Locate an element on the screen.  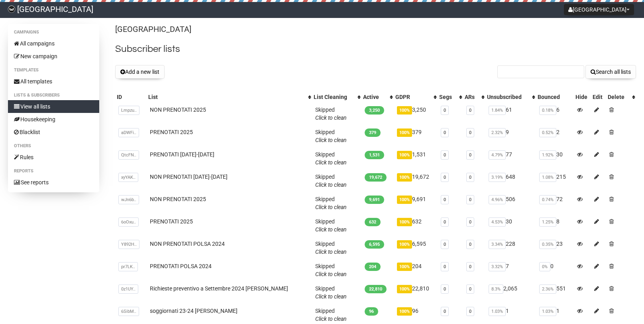
span: 1.25% is located at coordinates (548, 221).